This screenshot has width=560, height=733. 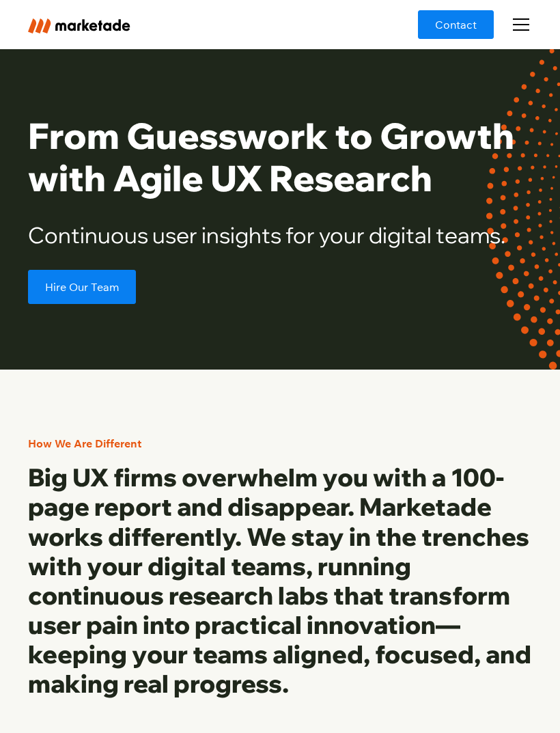 What do you see at coordinates (280, 580) in the screenshot?
I see `h3: Big UX firms overwhelm you with a 100-page report and disappear. Marketade works differently. We ...` at bounding box center [280, 580].